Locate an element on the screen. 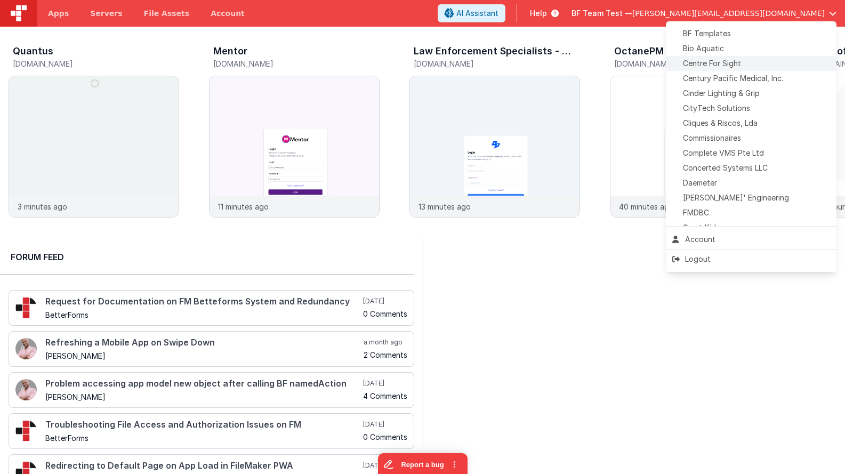 Image resolution: width=845 pixels, height=474 pixels. span: Complete VMS Pte Ltd is located at coordinates (724, 153).